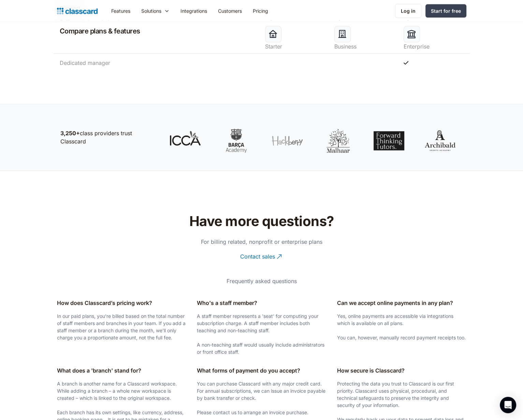 The width and height of the screenshot is (523, 420). I want to click on strong: What forms of payment do you accept?, so click(248, 371).